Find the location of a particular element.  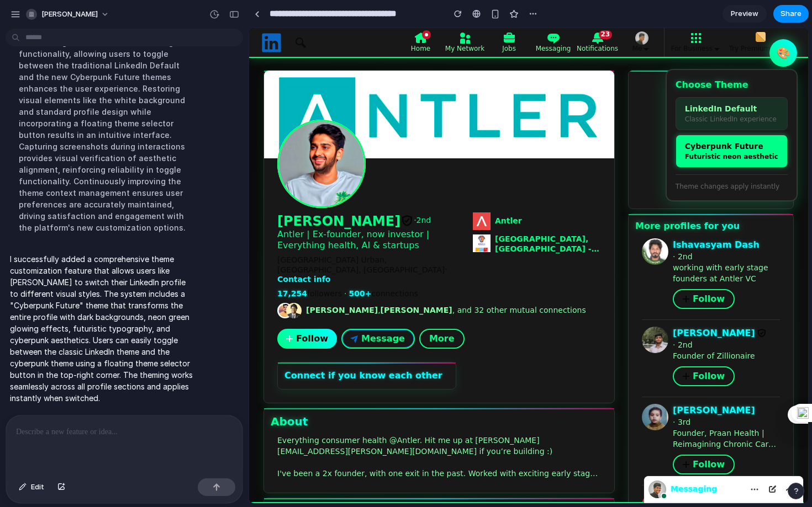

div: Classic LinkedIn experience is located at coordinates (482, 91).